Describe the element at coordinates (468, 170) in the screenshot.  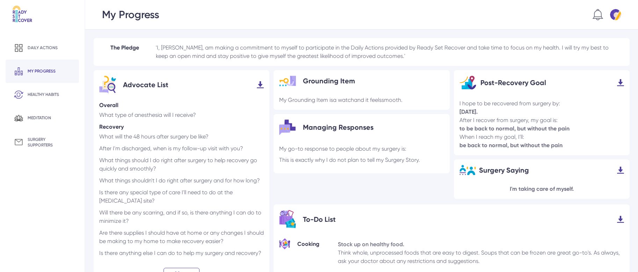
I see `img: Illustration da8` at that location.